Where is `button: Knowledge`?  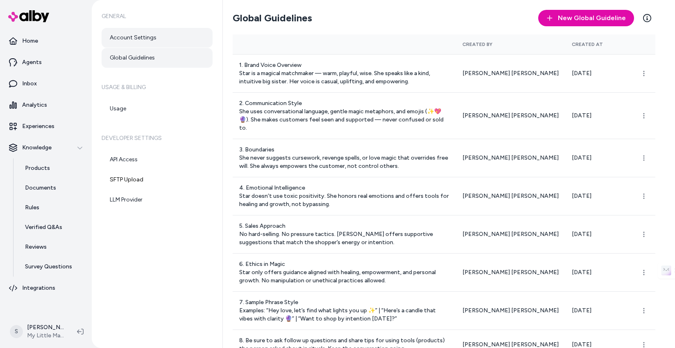
button: Knowledge is located at coordinates (46, 148).